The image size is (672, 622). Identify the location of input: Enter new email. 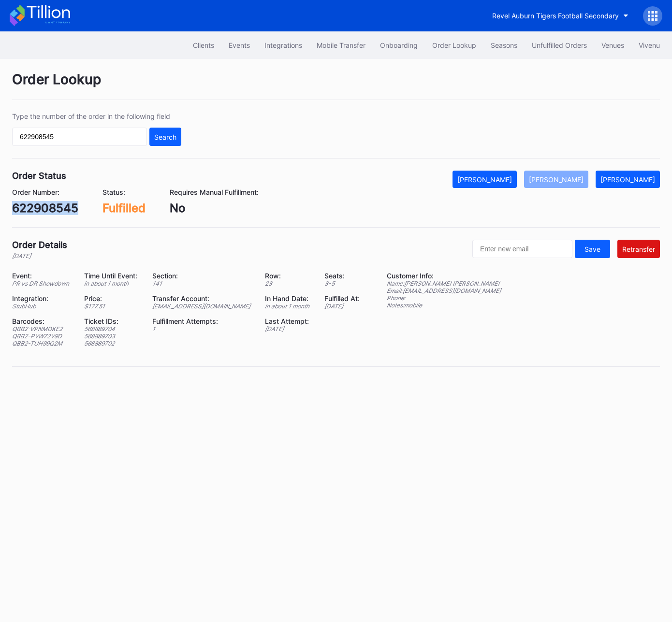
(522, 249).